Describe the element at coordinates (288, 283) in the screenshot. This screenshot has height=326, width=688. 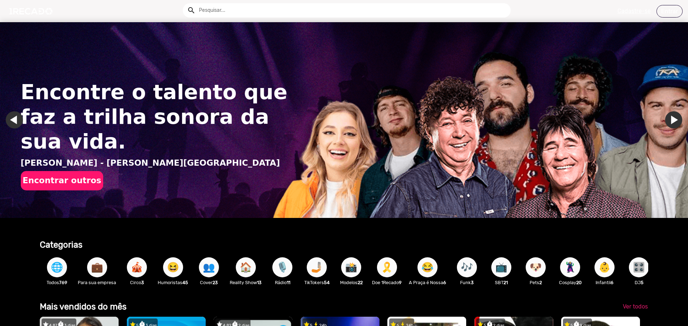
I see `b: 11` at that location.